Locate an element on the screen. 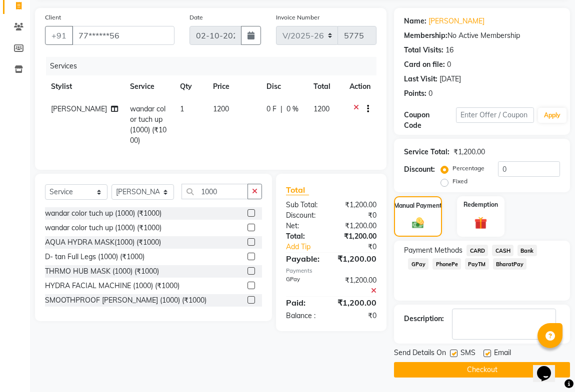 Image resolution: width=575 pixels, height=392 pixels. span: CARD is located at coordinates (477, 250).